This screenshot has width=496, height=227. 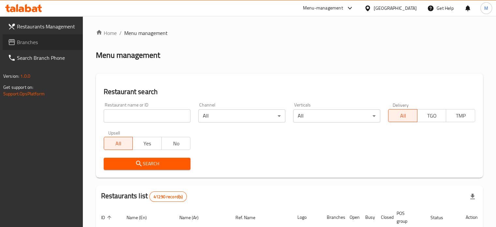 What do you see at coordinates (147, 116) in the screenshot?
I see `input: Search for restaurant name or ID..` at bounding box center [147, 116].